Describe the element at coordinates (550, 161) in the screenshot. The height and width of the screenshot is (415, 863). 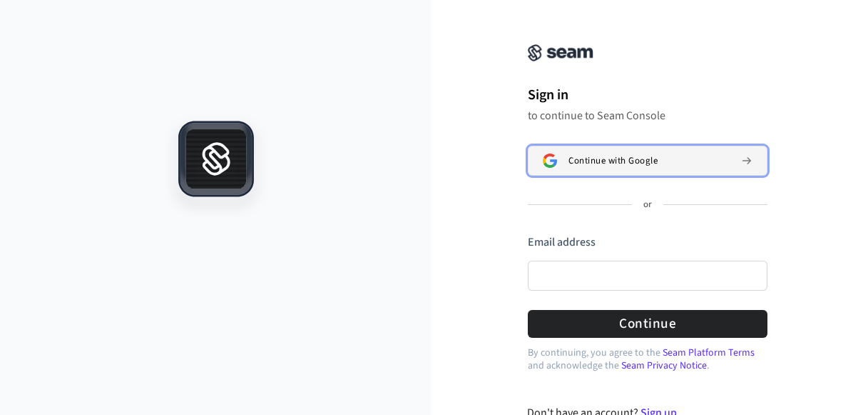
I see `img: Sign in with Google` at that location.